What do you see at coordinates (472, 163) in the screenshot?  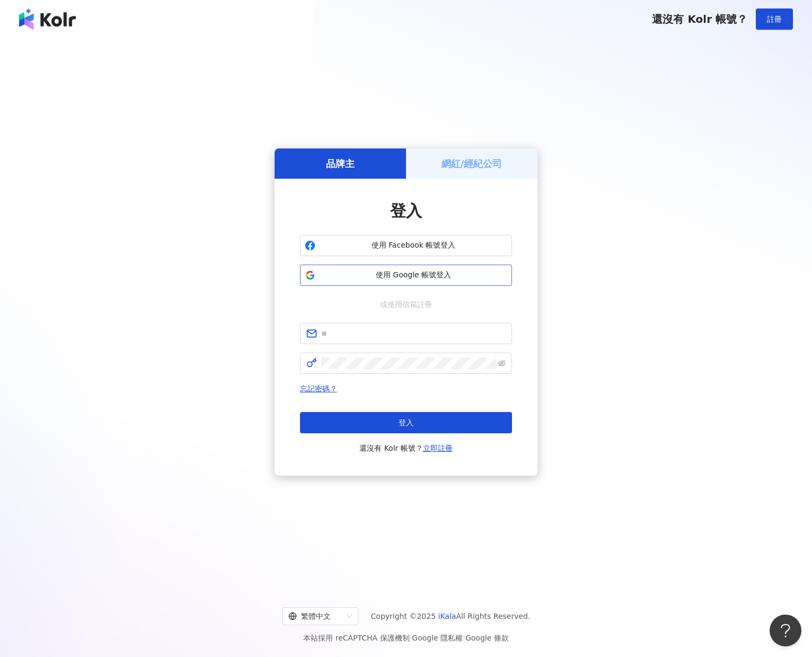 I see `h5: 網紅/經紀公司` at bounding box center [472, 163].